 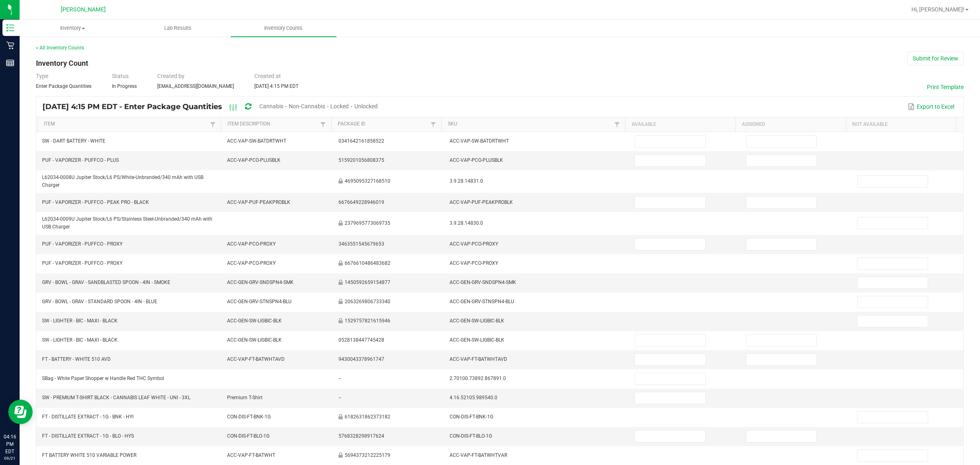 What do you see at coordinates (10, 45) in the screenshot?
I see `inline-svg: Retail` at bounding box center [10, 45].